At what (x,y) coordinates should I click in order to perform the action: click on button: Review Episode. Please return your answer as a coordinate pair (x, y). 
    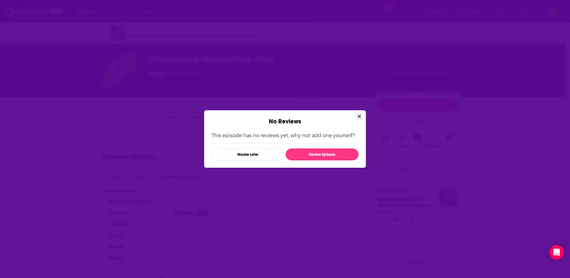
    Looking at the image, I should click on (322, 154).